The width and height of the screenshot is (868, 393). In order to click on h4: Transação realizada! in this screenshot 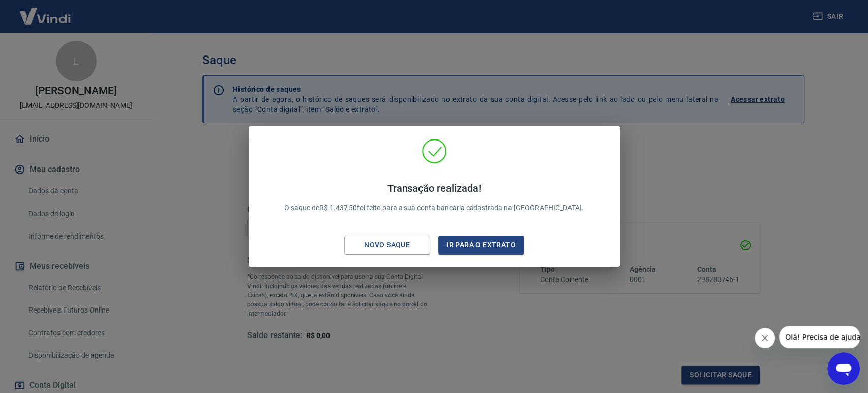, I will do `click(434, 188)`.